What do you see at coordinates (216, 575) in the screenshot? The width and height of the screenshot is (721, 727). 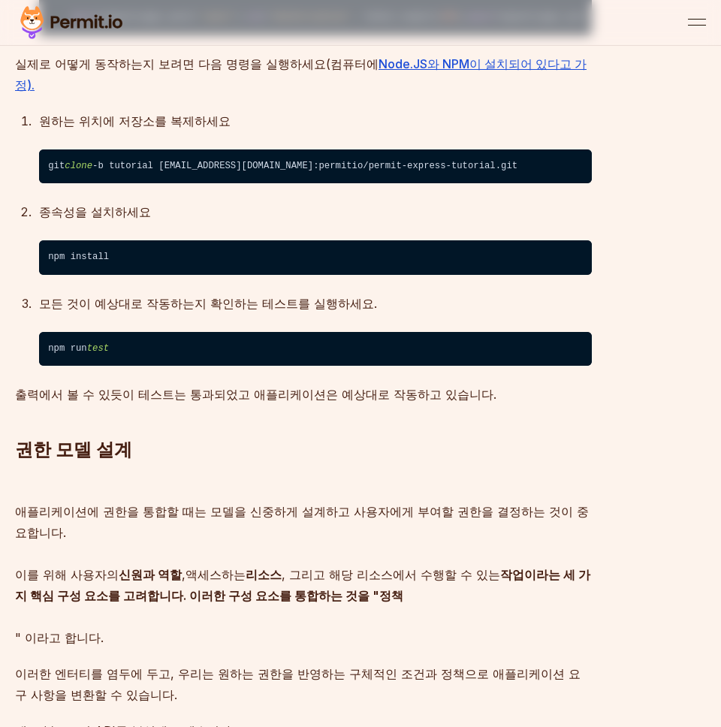 I see `font: 액세스하는` at bounding box center [216, 575].